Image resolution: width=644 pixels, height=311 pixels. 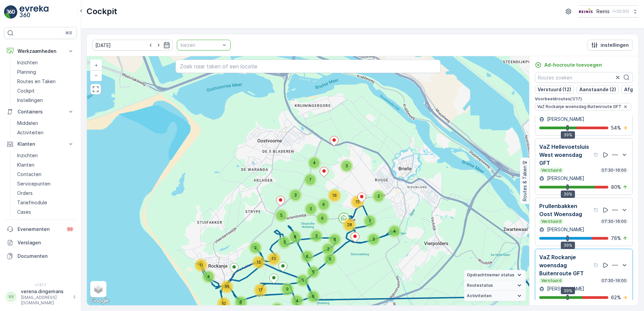 What do you see at coordinates (241, 302) in the screenshot?
I see `div: 8` at bounding box center [241, 302].